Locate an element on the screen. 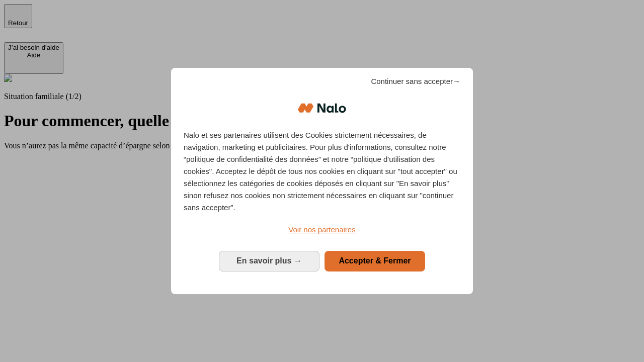 The width and height of the screenshot is (644, 362). span: Continuer sans accepter→ is located at coordinates (416, 81).